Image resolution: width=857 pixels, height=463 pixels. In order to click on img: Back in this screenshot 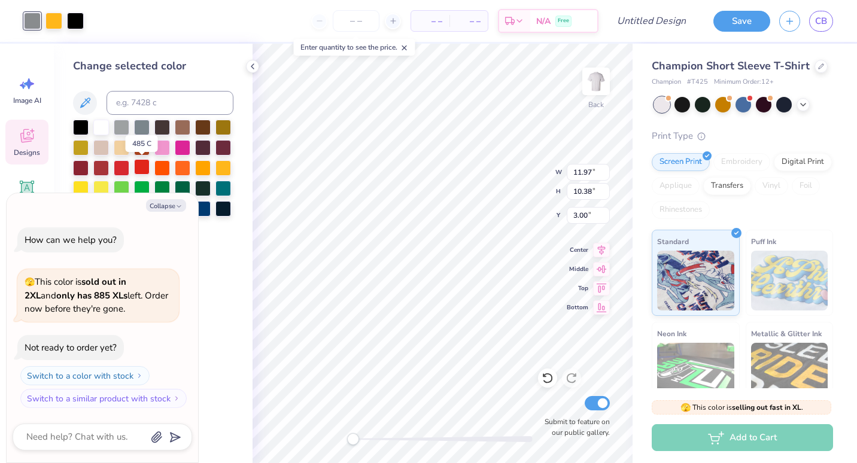, I will do `click(596, 81)`.